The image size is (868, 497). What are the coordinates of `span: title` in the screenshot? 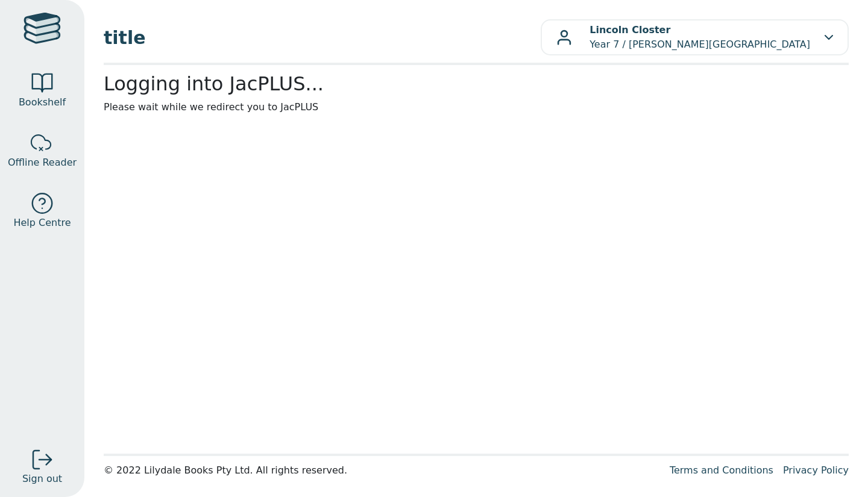 It's located at (322, 37).